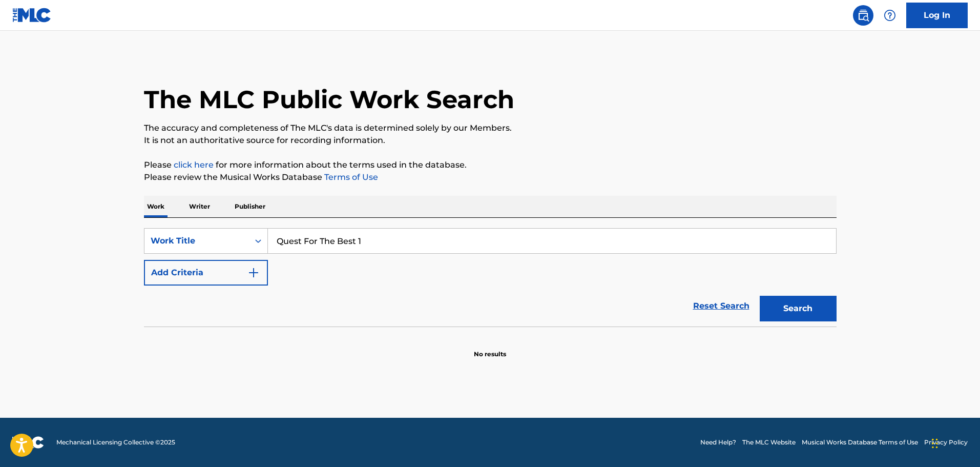  Describe the element at coordinates (863, 15) in the screenshot. I see `a: Public Search` at that location.